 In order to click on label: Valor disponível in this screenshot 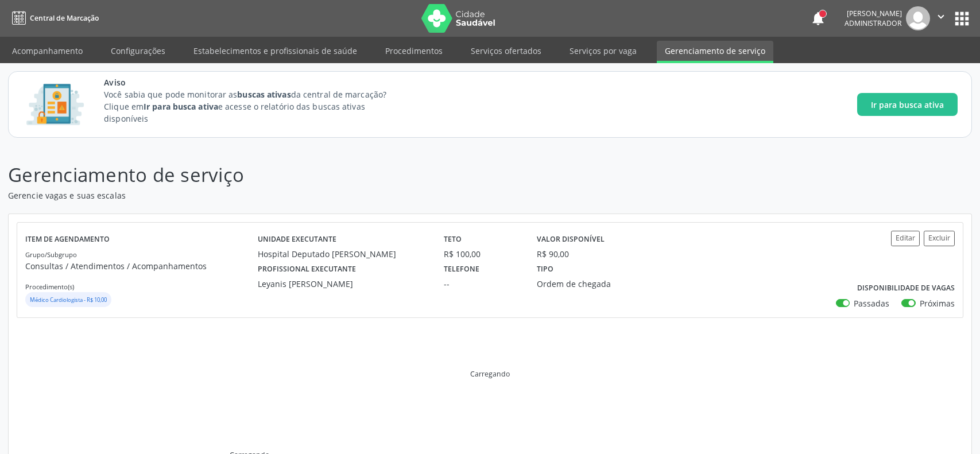, I will do `click(571, 239)`.